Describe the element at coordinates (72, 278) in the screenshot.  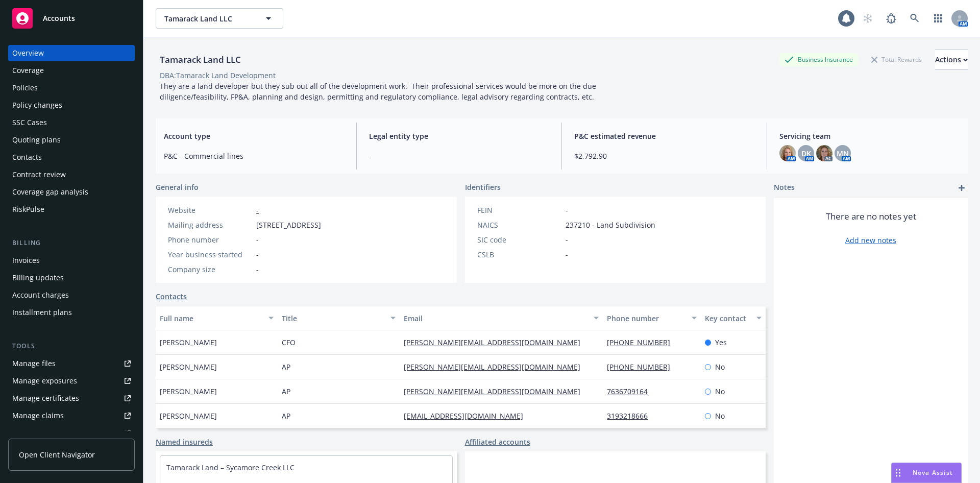
I see `a: Billing updates` at that location.